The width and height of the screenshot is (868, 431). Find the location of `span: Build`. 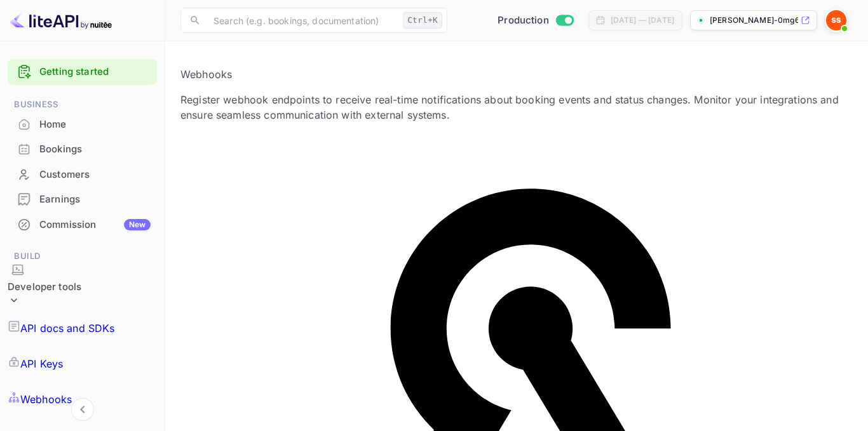

span: Build is located at coordinates (82, 256).